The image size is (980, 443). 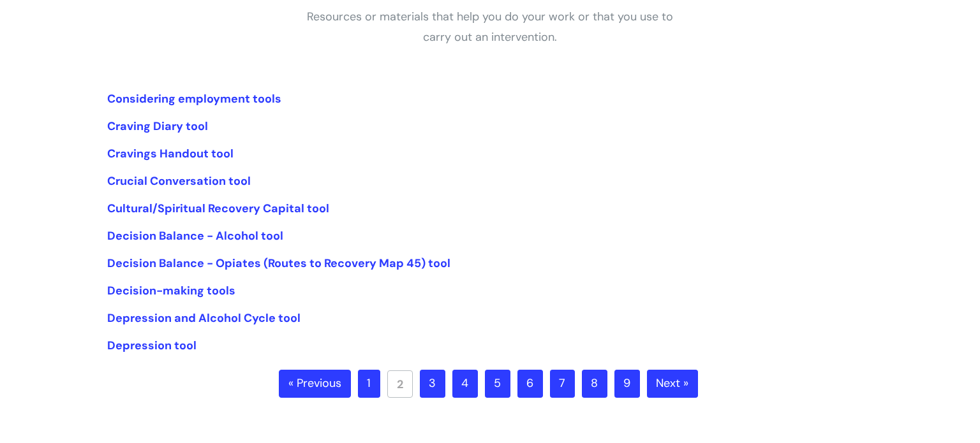 I want to click on a: Crucial Conversation tool, so click(x=179, y=181).